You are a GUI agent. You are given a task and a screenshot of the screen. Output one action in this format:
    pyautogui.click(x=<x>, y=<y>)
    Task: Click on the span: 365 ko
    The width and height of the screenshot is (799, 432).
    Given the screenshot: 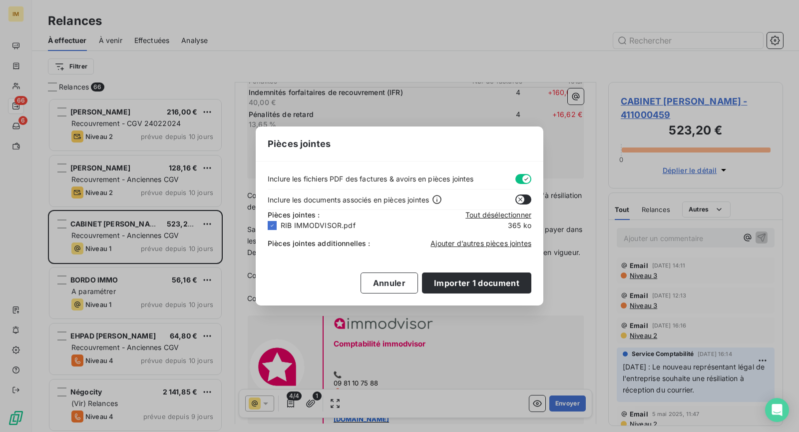 What is the action you would take?
    pyautogui.click(x=502, y=225)
    